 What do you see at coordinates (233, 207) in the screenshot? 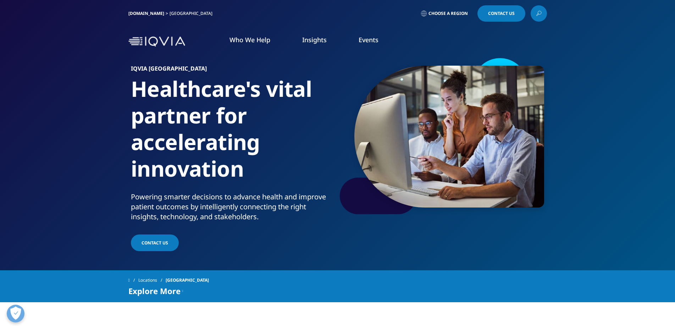
I see `div: Powering smarter decisions to advance health and improve patient outcomes by intelligently connec...` at bounding box center [233, 207].